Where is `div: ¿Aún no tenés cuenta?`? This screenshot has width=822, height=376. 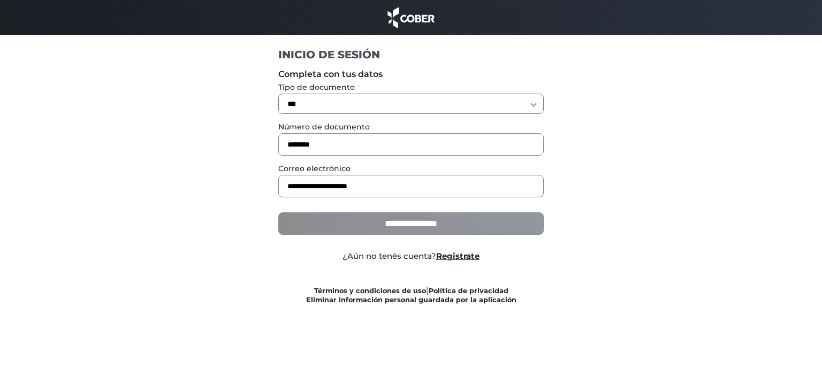
div: ¿Aún no tenés cuenta? is located at coordinates (411, 256).